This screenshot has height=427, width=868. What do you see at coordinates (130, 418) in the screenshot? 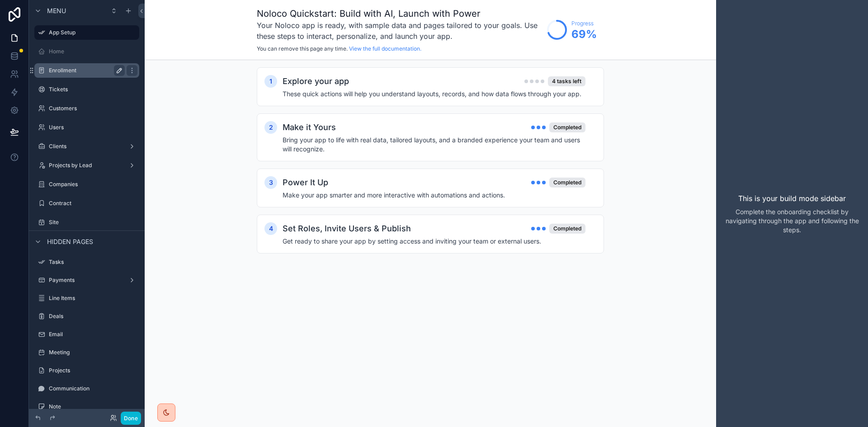
I see `button: Done` at bounding box center [130, 418].